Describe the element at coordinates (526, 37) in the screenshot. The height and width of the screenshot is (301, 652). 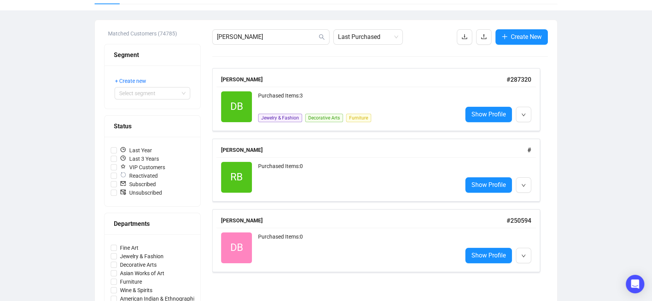
I see `span: Create New` at that location.